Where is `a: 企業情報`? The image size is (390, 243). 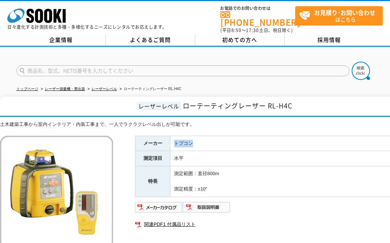 a: 企業情報 is located at coordinates (61, 40).